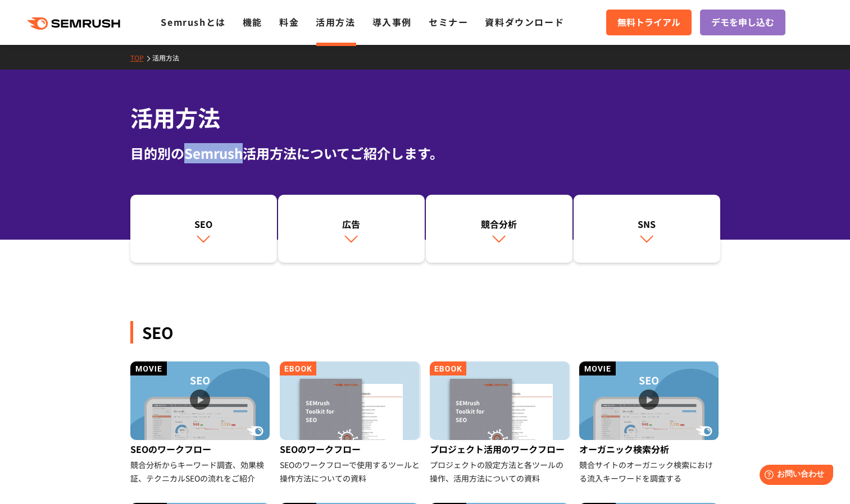 The width and height of the screenshot is (850, 504). I want to click on div: 広告, so click(351, 224).